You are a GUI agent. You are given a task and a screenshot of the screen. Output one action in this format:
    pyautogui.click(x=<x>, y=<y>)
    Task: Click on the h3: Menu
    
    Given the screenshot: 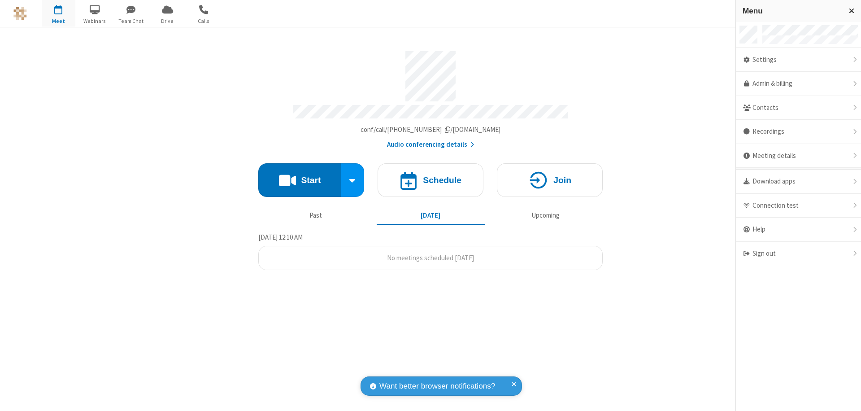 What is the action you would take?
    pyautogui.click(x=791, y=11)
    